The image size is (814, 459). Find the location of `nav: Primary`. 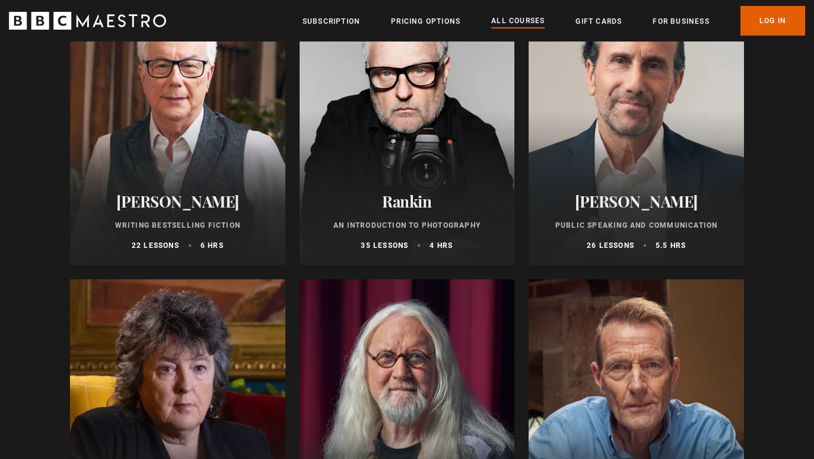

nav: Primary is located at coordinates (553, 21).